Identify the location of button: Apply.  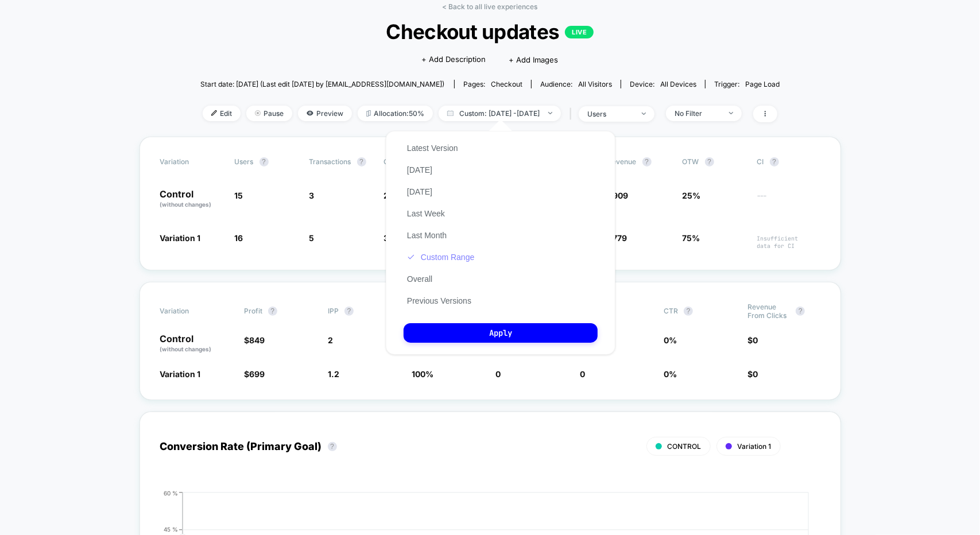
(500, 333).